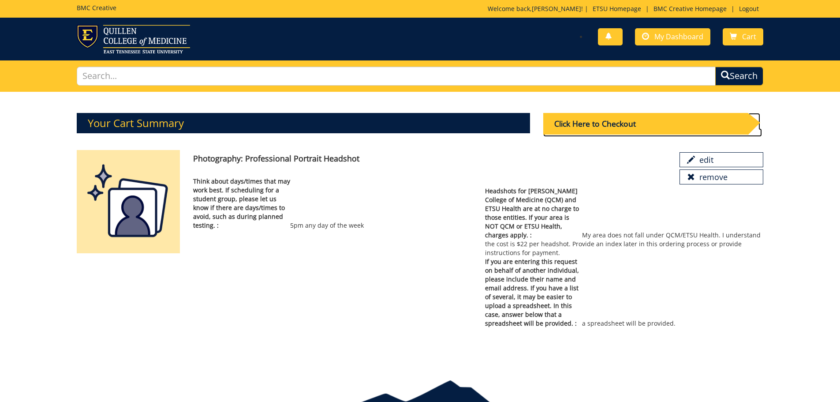 This screenshot has width=840, height=402. I want to click on a: Click Here to Checkout, so click(652, 132).